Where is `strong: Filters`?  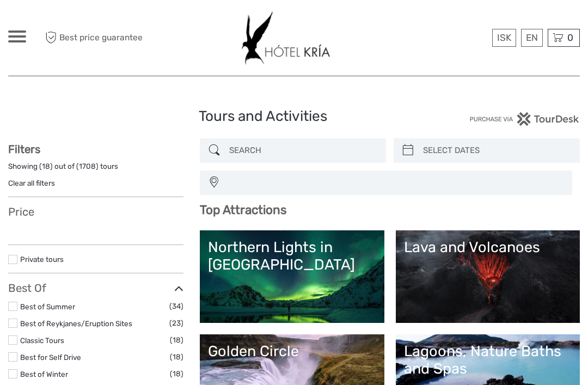 strong: Filters is located at coordinates (24, 149).